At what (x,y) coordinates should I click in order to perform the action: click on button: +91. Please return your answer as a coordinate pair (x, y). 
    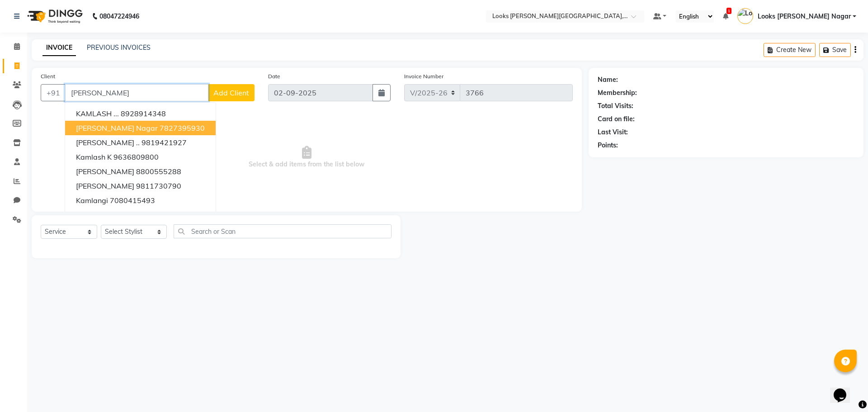
    Looking at the image, I should click on (53, 93).